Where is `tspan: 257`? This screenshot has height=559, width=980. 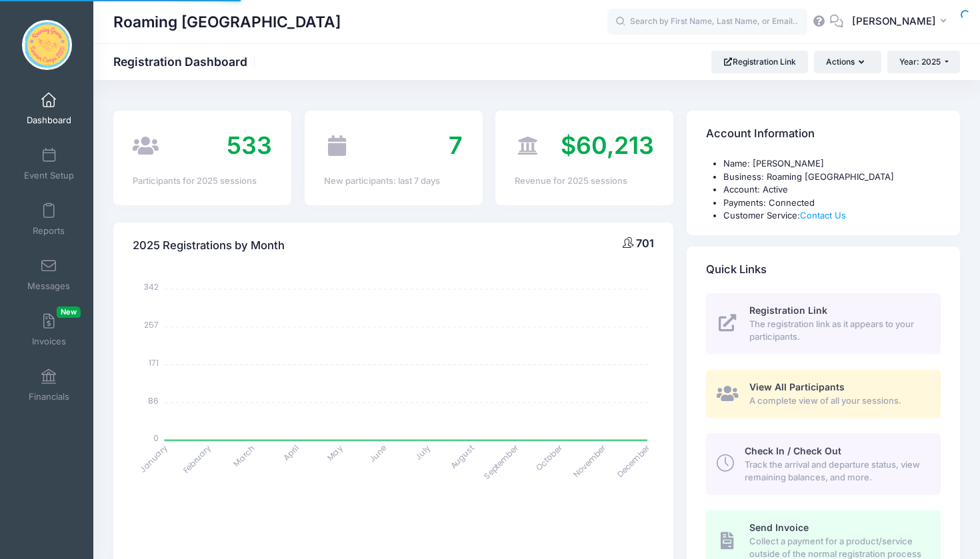 tspan: 257 is located at coordinates (151, 325).